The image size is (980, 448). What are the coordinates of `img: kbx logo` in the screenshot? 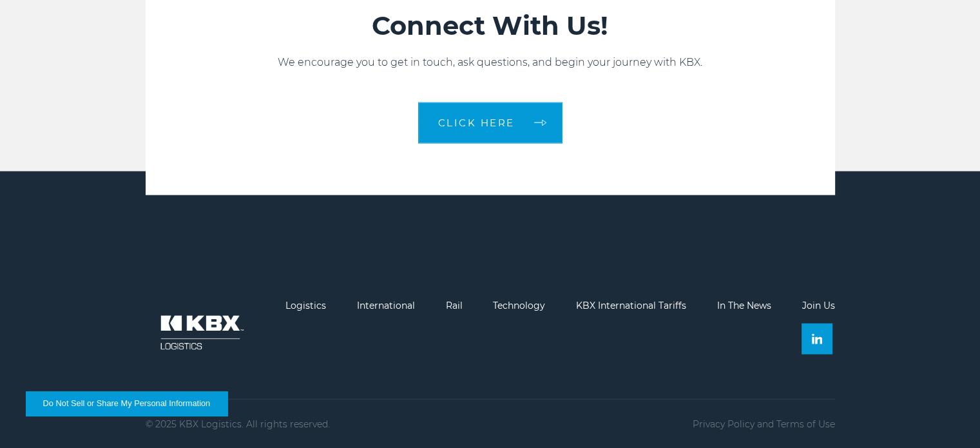 It's located at (201, 333).